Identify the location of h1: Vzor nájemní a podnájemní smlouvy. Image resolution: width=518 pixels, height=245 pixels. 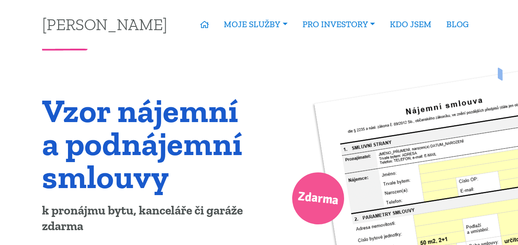
(148, 144).